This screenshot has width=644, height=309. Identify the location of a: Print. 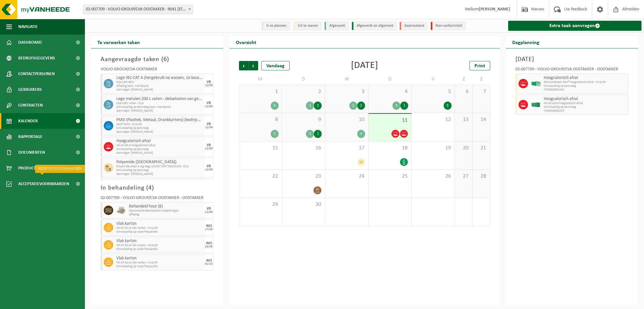
(480, 66).